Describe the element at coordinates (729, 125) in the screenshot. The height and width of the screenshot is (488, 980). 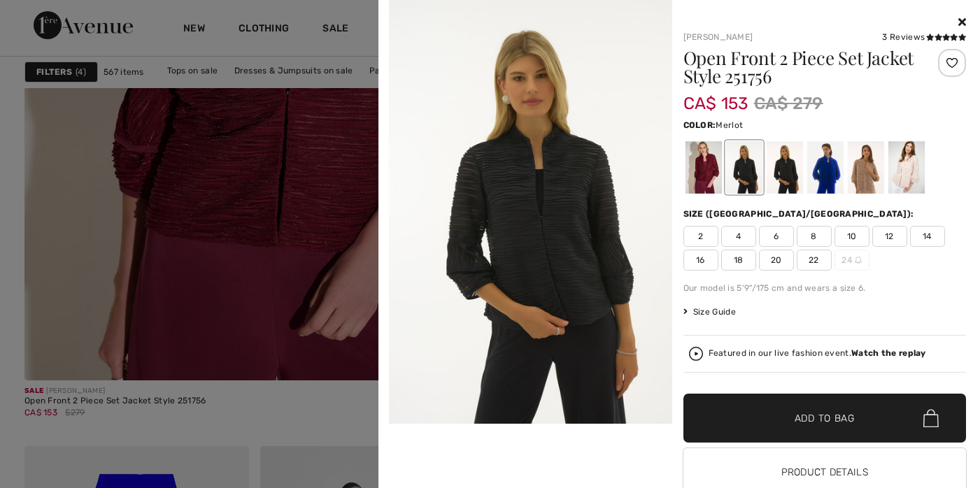
I see `span: Merlot` at that location.